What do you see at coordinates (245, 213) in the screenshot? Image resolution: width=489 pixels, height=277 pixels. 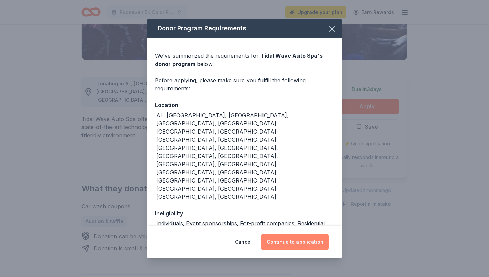 I see `div: Ineligibility` at bounding box center [245, 213].